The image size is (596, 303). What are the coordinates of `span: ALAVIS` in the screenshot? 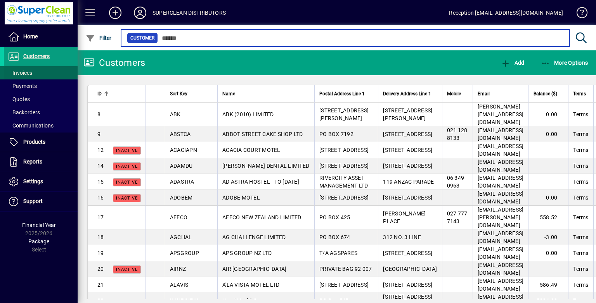 It's located at (179, 285).